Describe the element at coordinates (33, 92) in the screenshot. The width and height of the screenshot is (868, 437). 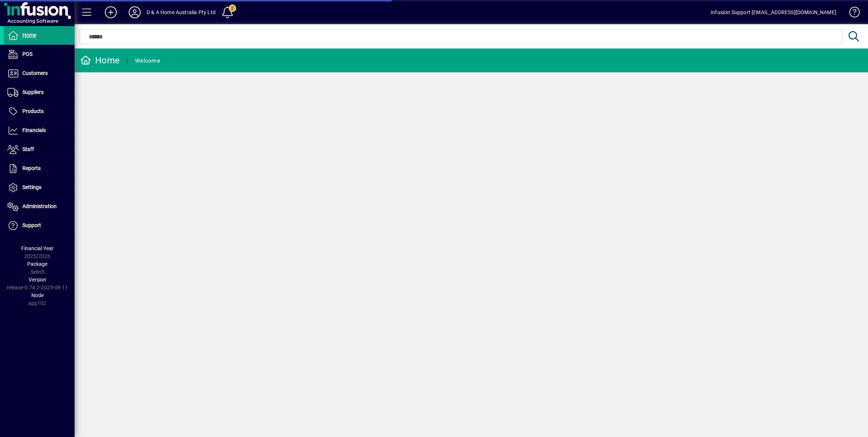
I see `span: Suppliers` at that location.